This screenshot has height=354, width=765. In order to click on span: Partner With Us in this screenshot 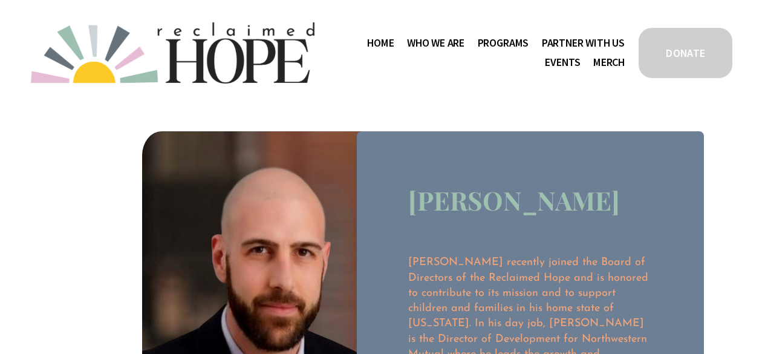, I will do `click(583, 43)`.